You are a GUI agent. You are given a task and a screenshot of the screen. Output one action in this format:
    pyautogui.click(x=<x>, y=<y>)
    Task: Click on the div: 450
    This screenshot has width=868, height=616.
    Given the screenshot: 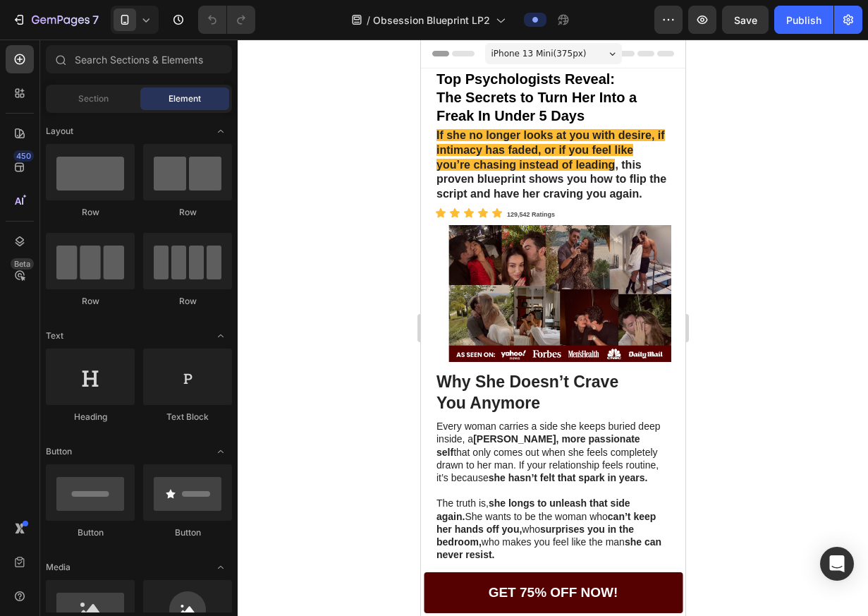 What is the action you would take?
    pyautogui.click(x=23, y=156)
    